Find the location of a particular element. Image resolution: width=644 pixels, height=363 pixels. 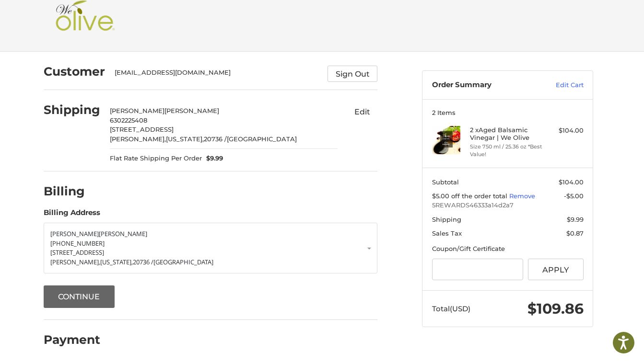

span: 6302225408 is located at coordinates (128, 121).